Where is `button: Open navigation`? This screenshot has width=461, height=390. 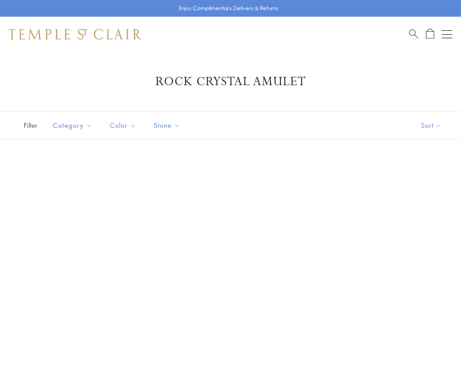
button: Open navigation is located at coordinates (447, 34).